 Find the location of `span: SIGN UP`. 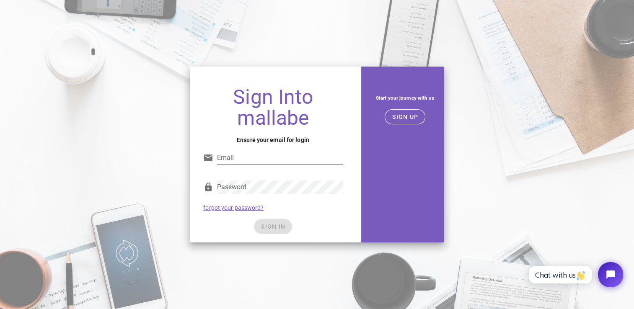

span: SIGN UP is located at coordinates (405, 117).